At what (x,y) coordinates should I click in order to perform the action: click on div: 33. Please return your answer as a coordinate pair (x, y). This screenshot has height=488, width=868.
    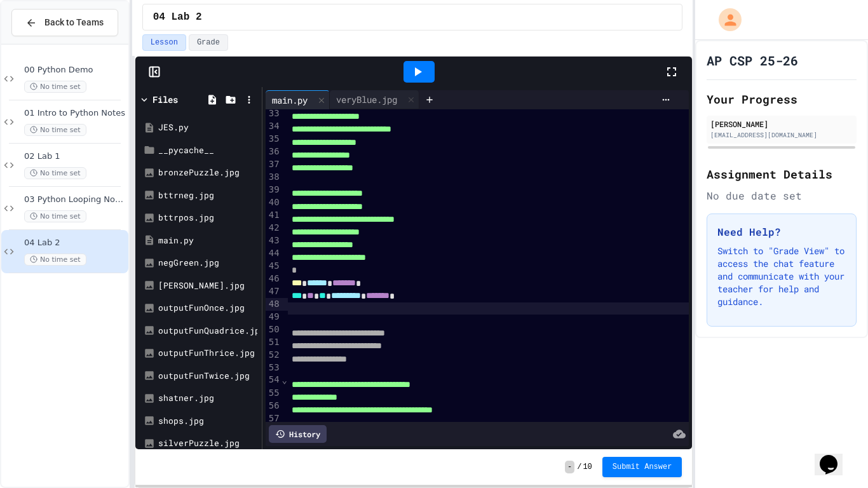
    Looking at the image, I should click on (273, 114).